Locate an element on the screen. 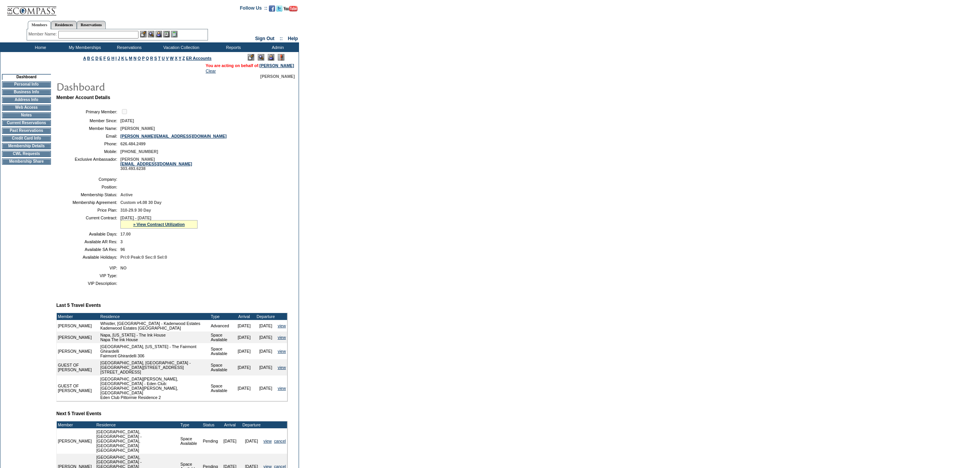 Image resolution: width=980 pixels, height=468 pixels. td: Address Info is located at coordinates (26, 100).